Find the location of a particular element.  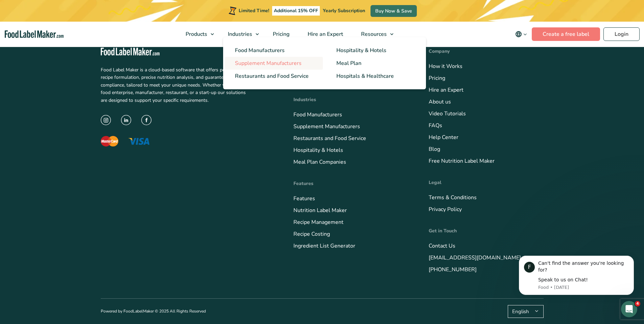

div: Profile image for Food is located at coordinates (20, 15).